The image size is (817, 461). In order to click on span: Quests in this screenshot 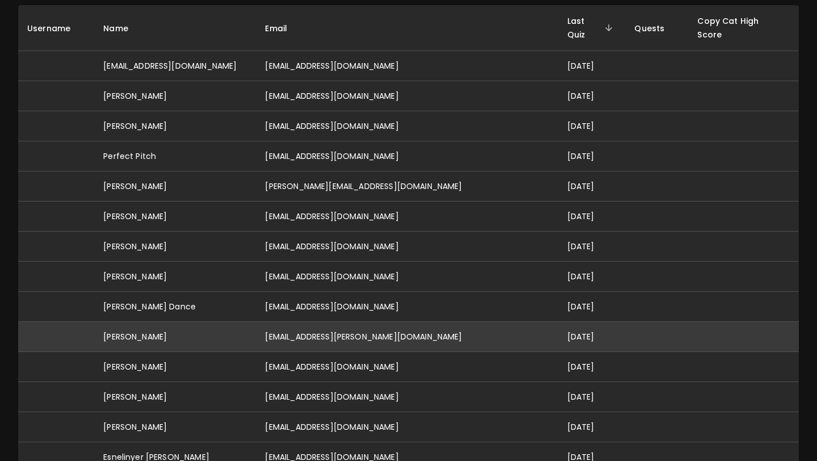, I will do `click(656, 28)`.